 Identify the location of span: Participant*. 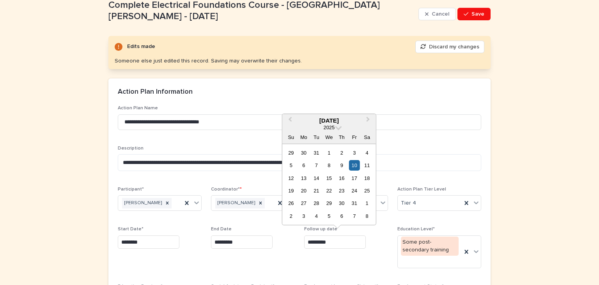
(131, 189).